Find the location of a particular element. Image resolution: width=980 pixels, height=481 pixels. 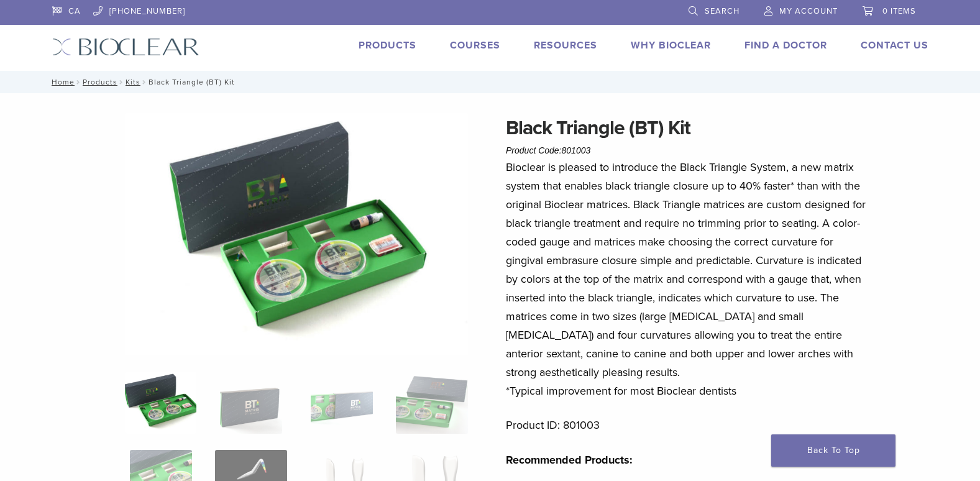

a: Resources is located at coordinates (565, 45).